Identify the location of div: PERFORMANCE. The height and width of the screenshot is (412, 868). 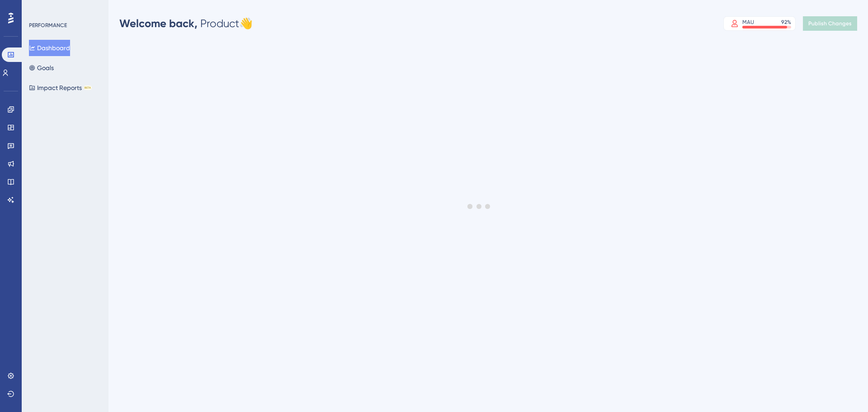
(48, 25).